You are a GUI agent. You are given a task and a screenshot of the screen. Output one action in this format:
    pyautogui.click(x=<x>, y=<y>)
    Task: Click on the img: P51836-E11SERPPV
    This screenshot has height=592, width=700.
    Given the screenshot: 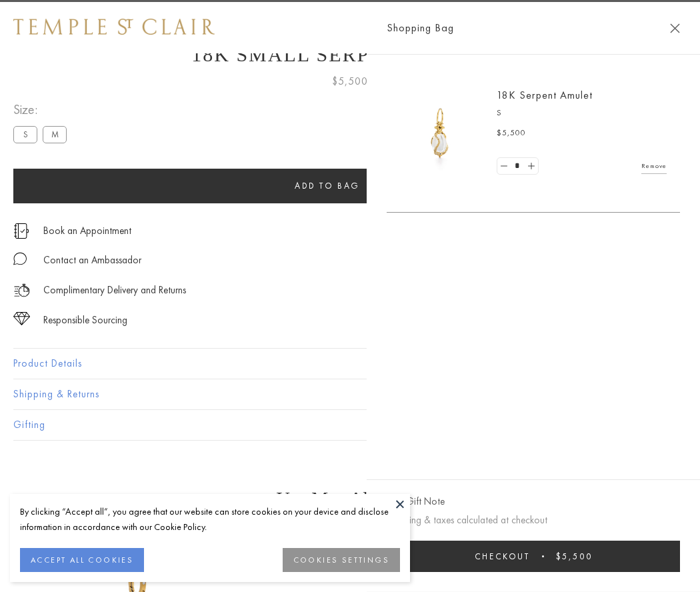 What is the action you would take?
    pyautogui.click(x=440, y=133)
    